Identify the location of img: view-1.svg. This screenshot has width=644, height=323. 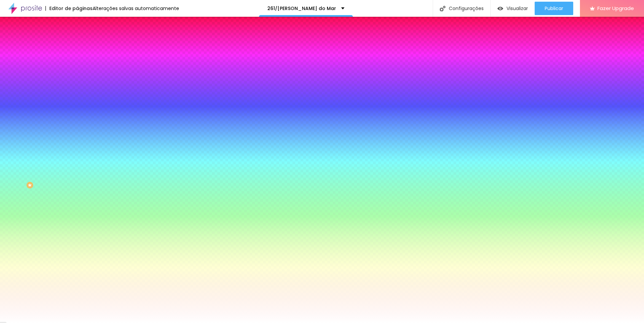
(500, 8).